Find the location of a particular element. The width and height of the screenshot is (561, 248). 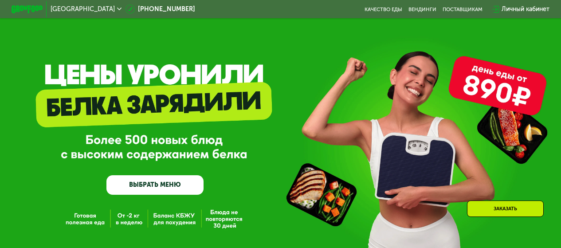

div: поставщикам is located at coordinates (463, 9).